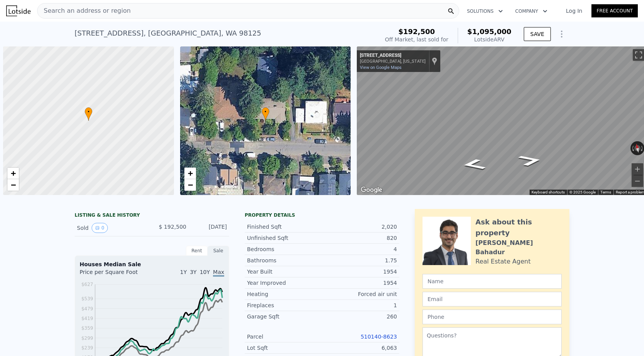  I want to click on div: Unfinished Sqft, so click(285, 238).